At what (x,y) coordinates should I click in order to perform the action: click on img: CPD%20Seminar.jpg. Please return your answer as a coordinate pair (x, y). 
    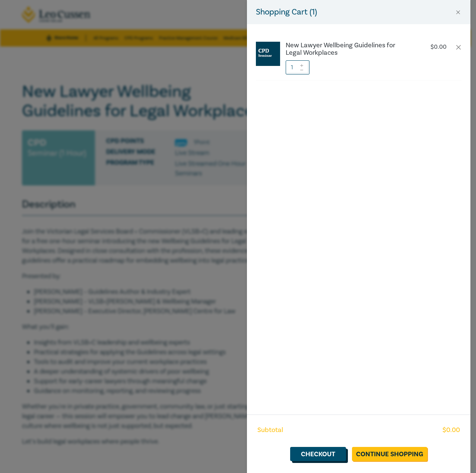
    Looking at the image, I should click on (268, 53).